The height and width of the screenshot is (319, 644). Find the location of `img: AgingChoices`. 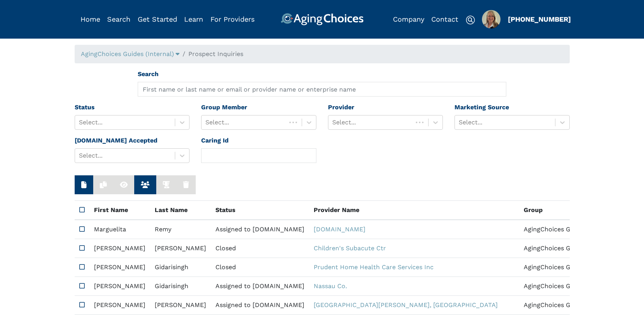

img: AgingChoices is located at coordinates (322, 19).